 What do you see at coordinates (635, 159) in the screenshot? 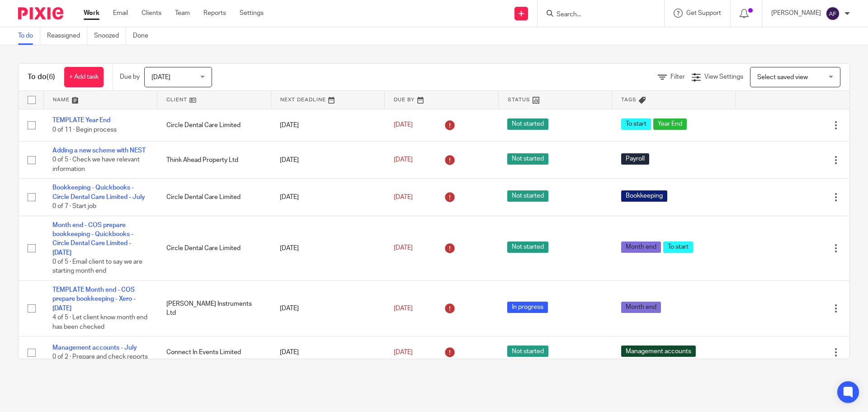
I see `span: Payroll` at bounding box center [635, 159].